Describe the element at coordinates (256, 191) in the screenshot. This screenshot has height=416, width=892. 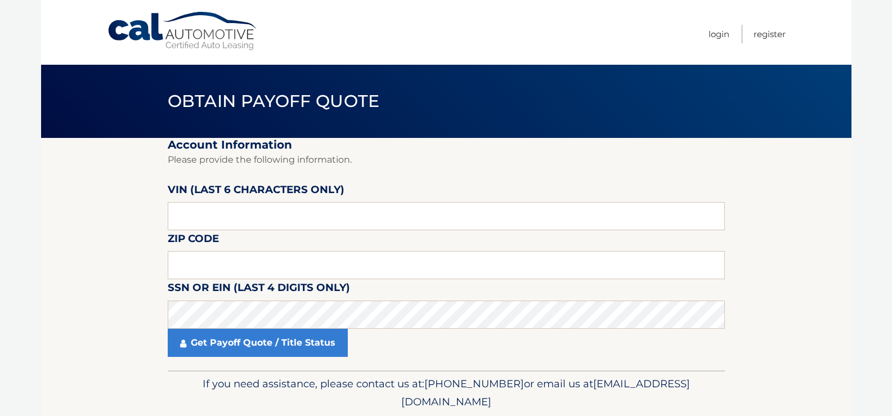
I see `label: VIN (last 6 characters only)` at that location.